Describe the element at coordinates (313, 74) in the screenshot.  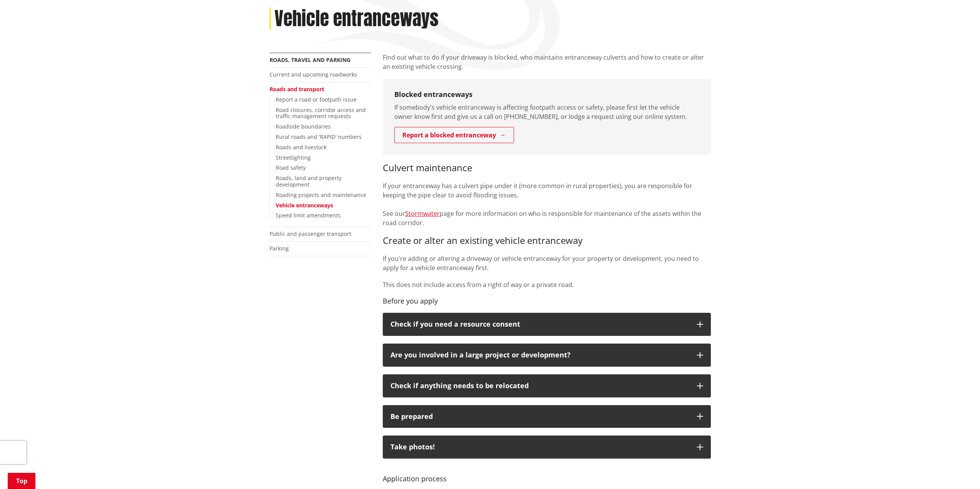
I see `a: Current and upcoming roadworks` at that location.